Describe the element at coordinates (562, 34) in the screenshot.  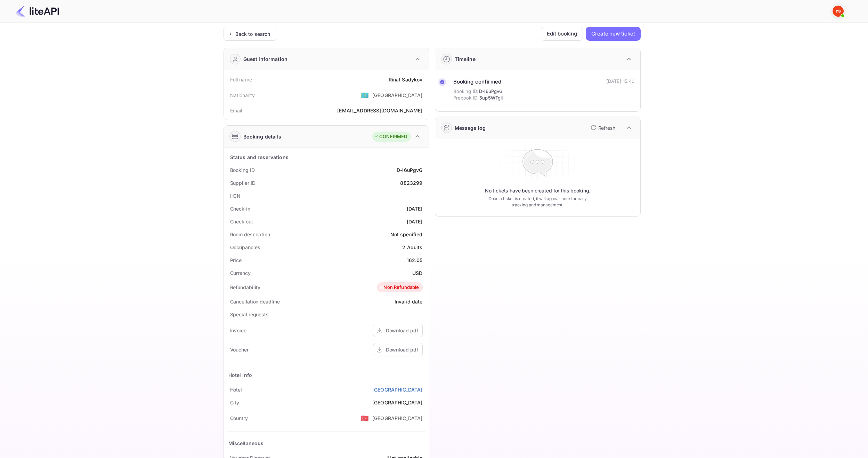
I see `button: Edit booking` at that location.